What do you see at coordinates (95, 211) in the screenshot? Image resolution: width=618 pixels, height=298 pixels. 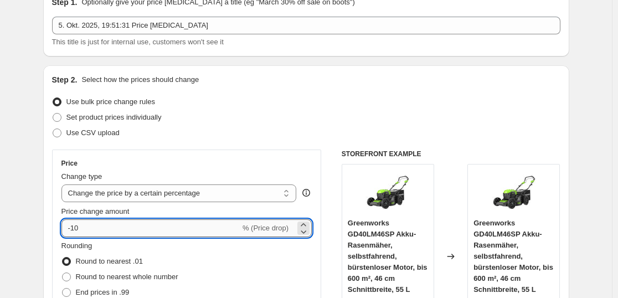 I see `span: Price change amount` at bounding box center [95, 211].